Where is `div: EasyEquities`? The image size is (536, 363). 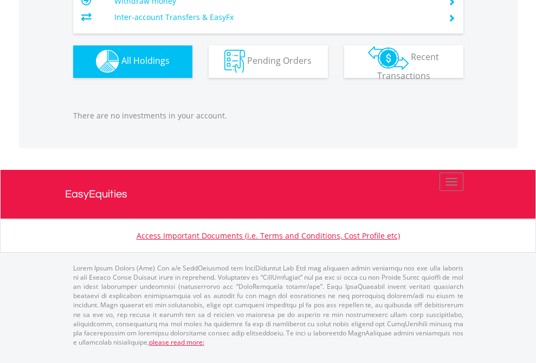
div: EasyEquities is located at coordinates (268, 194).